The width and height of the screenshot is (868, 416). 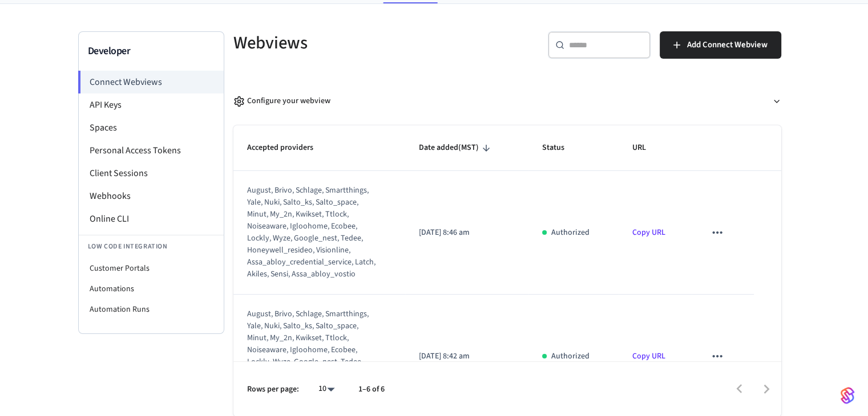 What do you see at coordinates (151, 128) in the screenshot?
I see `li: Spaces` at bounding box center [151, 128].